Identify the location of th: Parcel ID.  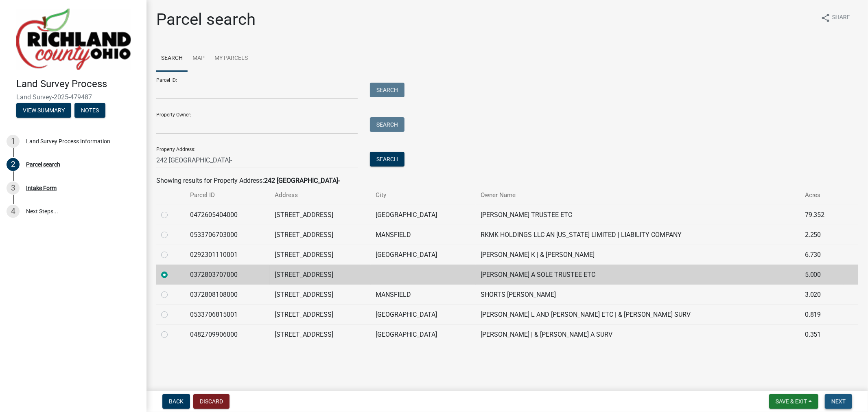
(227, 195).